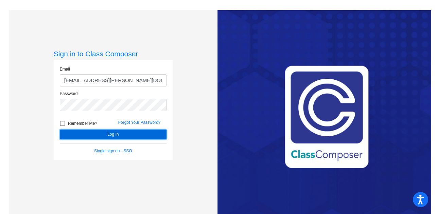 Image resolution: width=435 pixels, height=214 pixels. I want to click on button: Log In, so click(113, 135).